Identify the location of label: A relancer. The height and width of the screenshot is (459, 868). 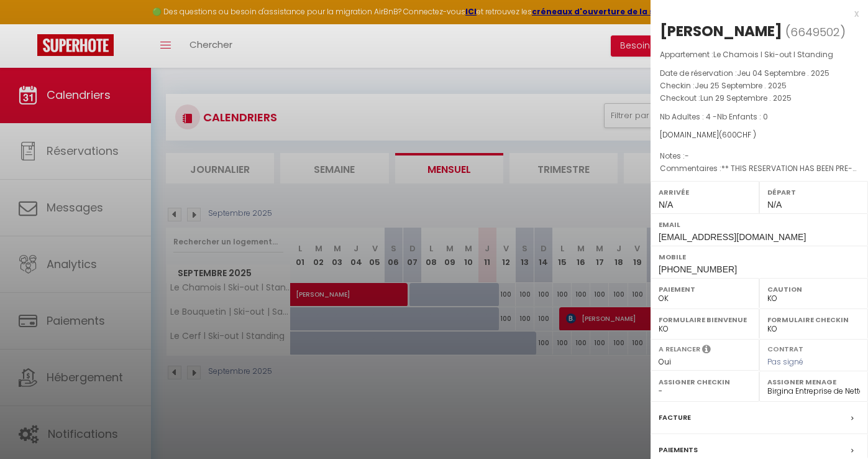
(679, 349).